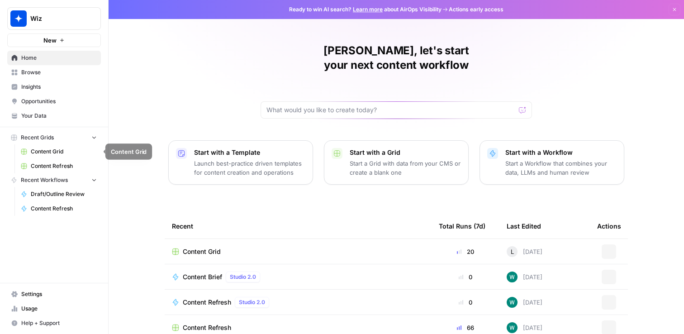 The height and width of the screenshot is (334, 684). Describe the element at coordinates (54, 294) in the screenshot. I see `a: Settings` at that location.